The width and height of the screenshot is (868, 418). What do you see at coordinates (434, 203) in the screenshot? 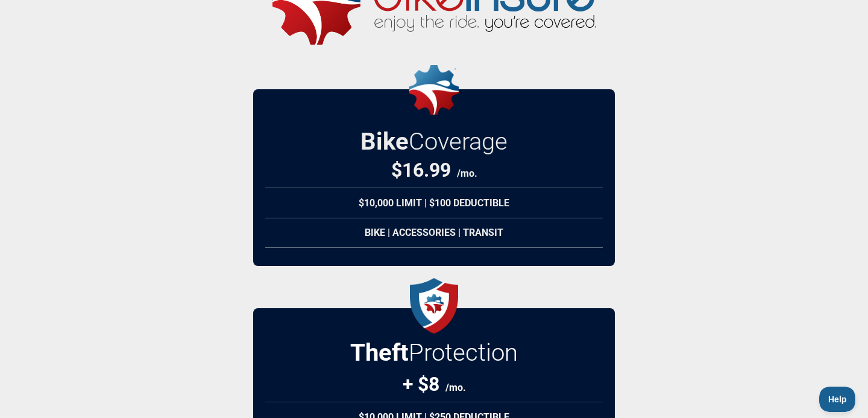
I see `div: $10,000 Limit | $100 Deductible` at bounding box center [434, 203].